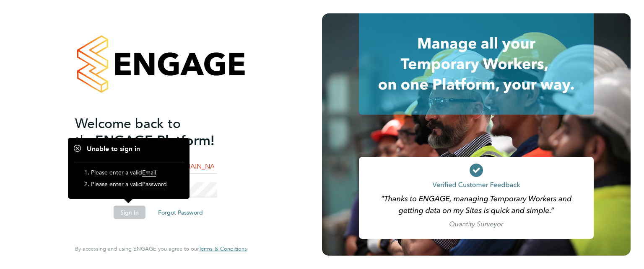 The width and height of the screenshot is (644, 269). Describe the element at coordinates (222, 249) in the screenshot. I see `a: Terms & Conditions` at that location.